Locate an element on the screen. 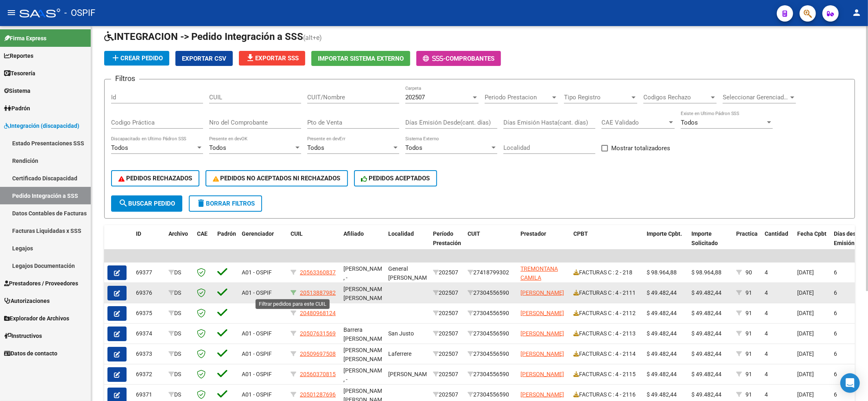 This screenshot has width=868, height=401. datatable-header-cell: Días desde Emisión is located at coordinates (849, 243).